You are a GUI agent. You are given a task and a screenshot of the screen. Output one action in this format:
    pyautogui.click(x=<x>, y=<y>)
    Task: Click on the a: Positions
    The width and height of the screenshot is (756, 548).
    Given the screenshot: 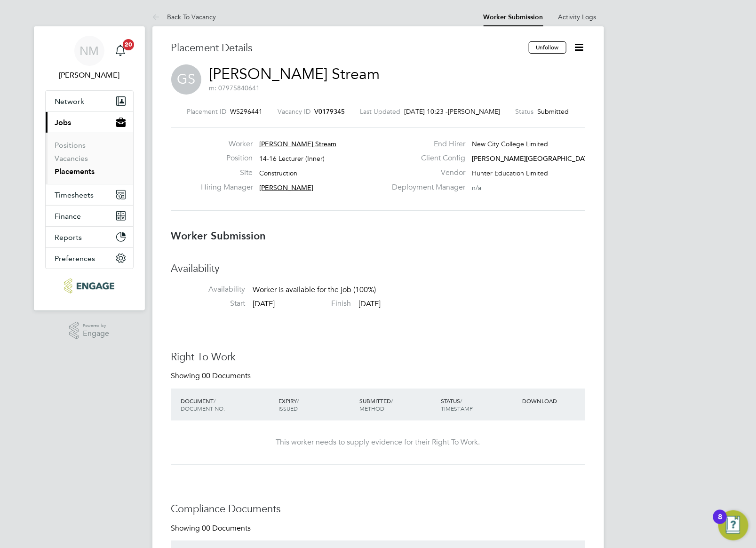 What is the action you would take?
    pyautogui.click(x=70, y=145)
    